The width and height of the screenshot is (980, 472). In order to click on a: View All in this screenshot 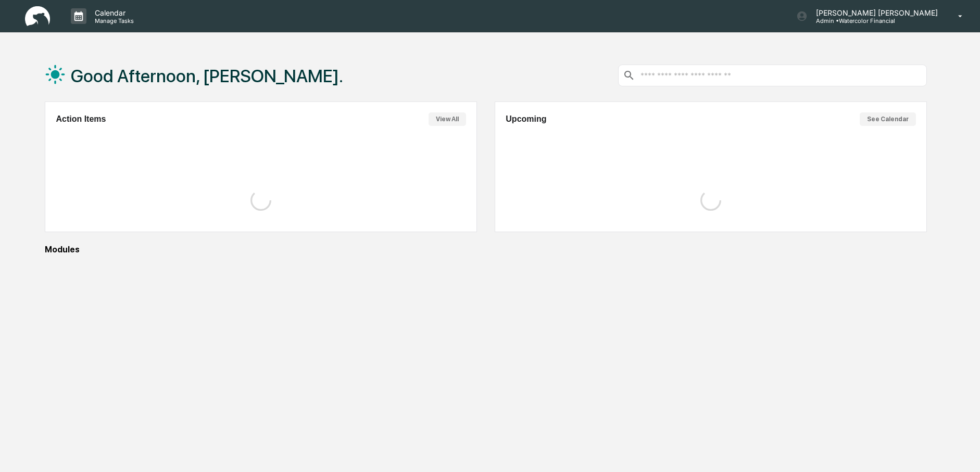, I will do `click(447, 119)`.